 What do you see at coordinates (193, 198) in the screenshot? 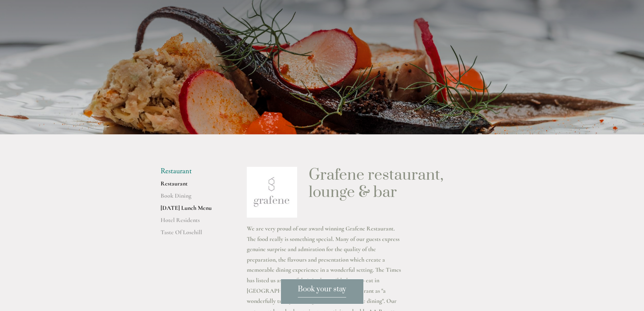
I see `a: Book Dining` at bounding box center [193, 198].